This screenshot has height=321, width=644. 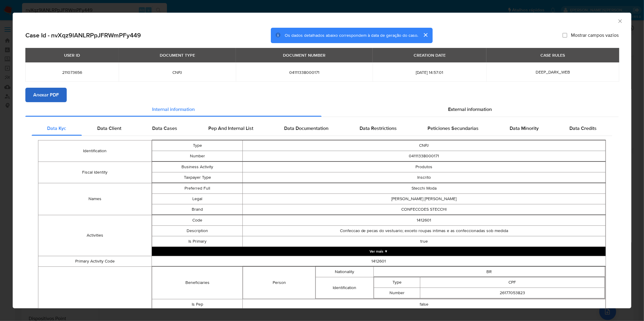 I want to click on td: BR, so click(x=489, y=271).